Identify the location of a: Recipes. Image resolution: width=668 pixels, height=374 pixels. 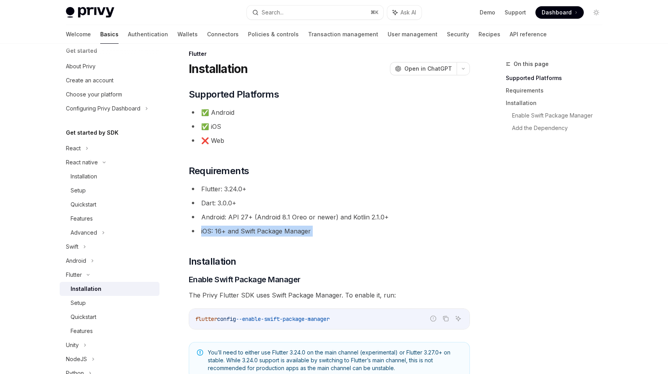
(489, 34).